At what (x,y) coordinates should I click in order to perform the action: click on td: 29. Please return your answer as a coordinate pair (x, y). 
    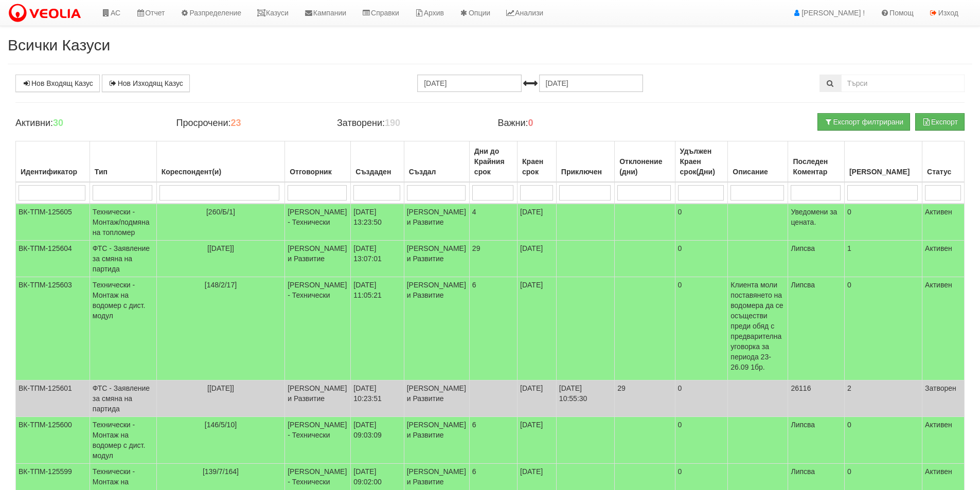
    Looking at the image, I should click on (645, 399).